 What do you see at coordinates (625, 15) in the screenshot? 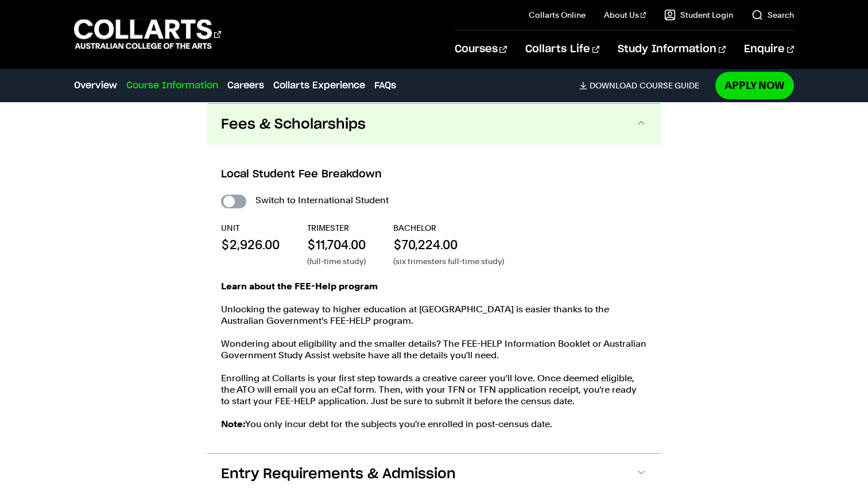
I see `a: About Us` at bounding box center [625, 15].